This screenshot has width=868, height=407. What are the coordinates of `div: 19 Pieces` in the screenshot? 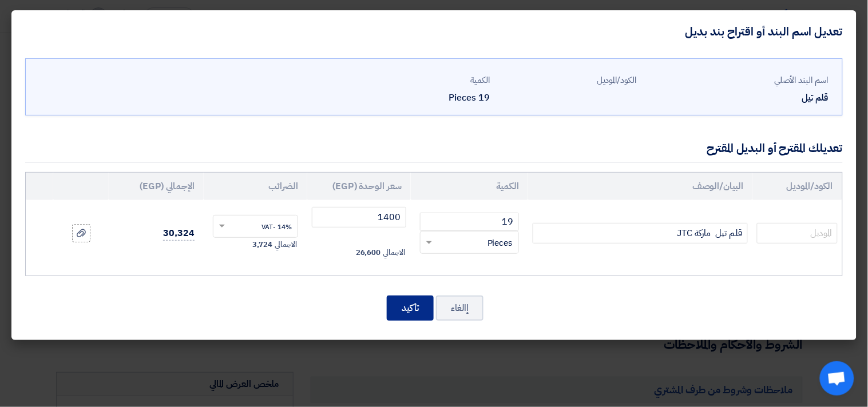 It's located at (421, 98).